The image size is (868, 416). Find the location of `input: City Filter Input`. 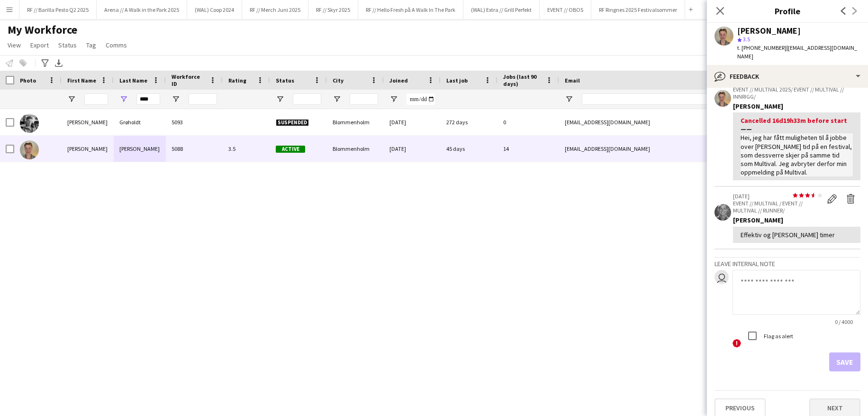

input: City Filter Input is located at coordinates (364, 99).